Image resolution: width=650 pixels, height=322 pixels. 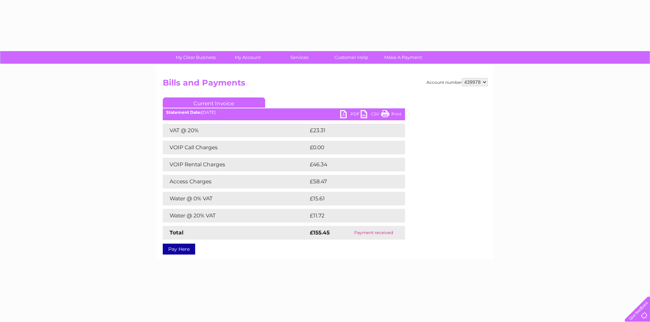 What do you see at coordinates (403, 57) in the screenshot?
I see `a: Make A Payment` at bounding box center [403, 57].